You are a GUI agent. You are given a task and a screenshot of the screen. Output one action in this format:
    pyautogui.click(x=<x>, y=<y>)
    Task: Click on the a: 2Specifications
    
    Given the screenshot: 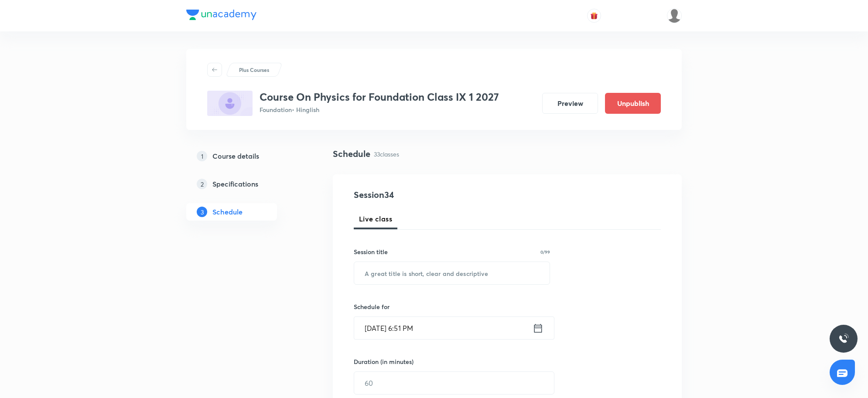 What is the action you would take?
    pyautogui.click(x=246, y=184)
    